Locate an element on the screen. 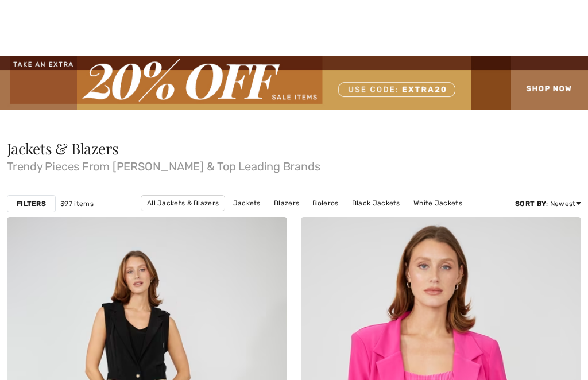 The width and height of the screenshot is (588, 380). strong: Filters is located at coordinates (31, 204).